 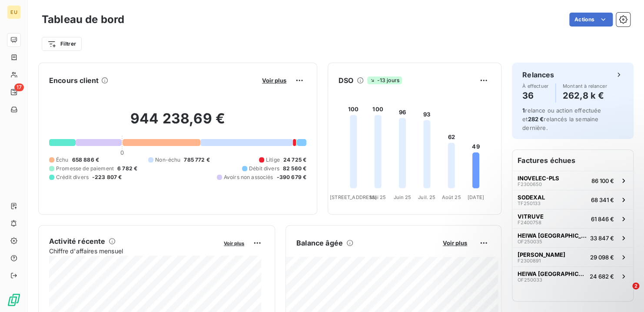 What do you see at coordinates (294, 160) in the screenshot?
I see `span: 24 725 €` at bounding box center [294, 160].